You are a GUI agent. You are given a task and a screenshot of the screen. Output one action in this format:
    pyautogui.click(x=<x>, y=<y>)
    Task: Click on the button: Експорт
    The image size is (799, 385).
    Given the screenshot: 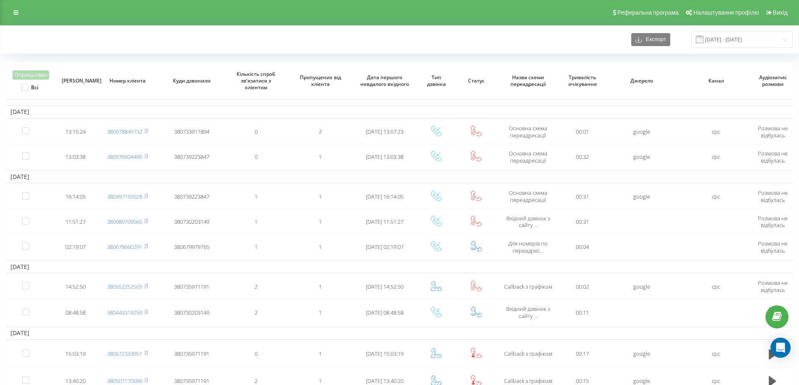 What is the action you would take?
    pyautogui.click(x=650, y=39)
    